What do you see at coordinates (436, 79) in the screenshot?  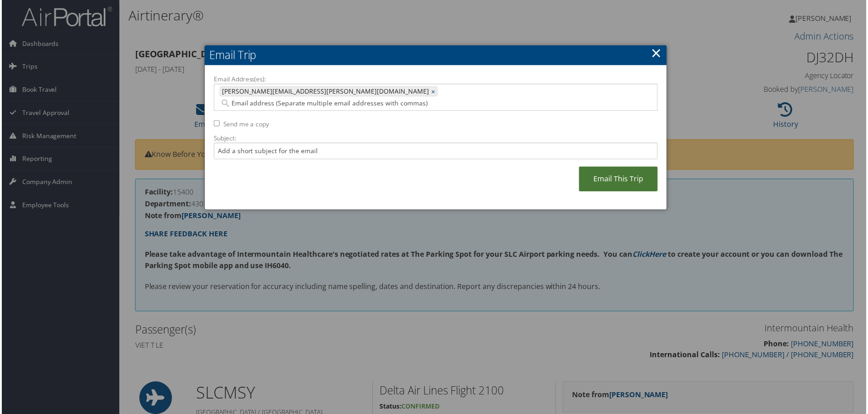 I see `label: Email Address(es):` at bounding box center [436, 79].